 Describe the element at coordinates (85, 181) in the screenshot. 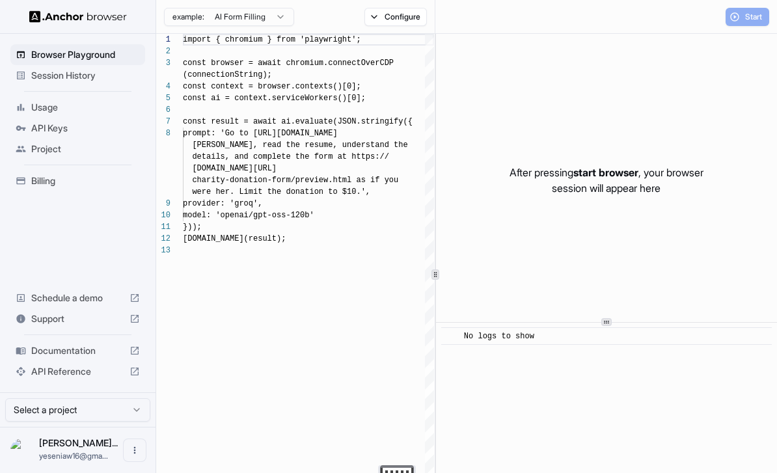

I see `span: Billing` at that location.